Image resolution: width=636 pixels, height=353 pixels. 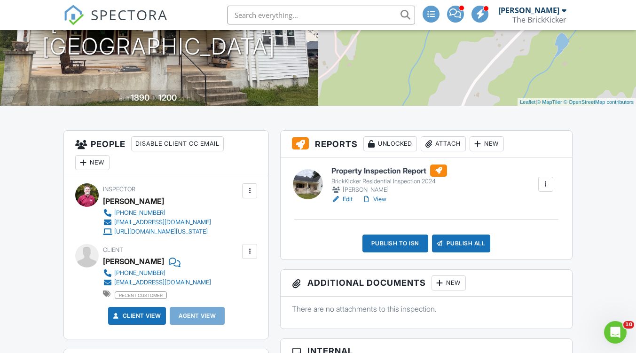 I want to click on span: Built, so click(x=124, y=98).